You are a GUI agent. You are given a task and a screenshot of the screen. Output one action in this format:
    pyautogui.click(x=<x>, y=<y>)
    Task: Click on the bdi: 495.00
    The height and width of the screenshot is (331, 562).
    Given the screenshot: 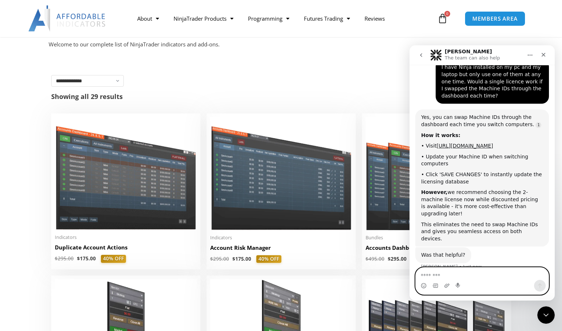 What is the action you would take?
    pyautogui.click(x=375, y=259)
    